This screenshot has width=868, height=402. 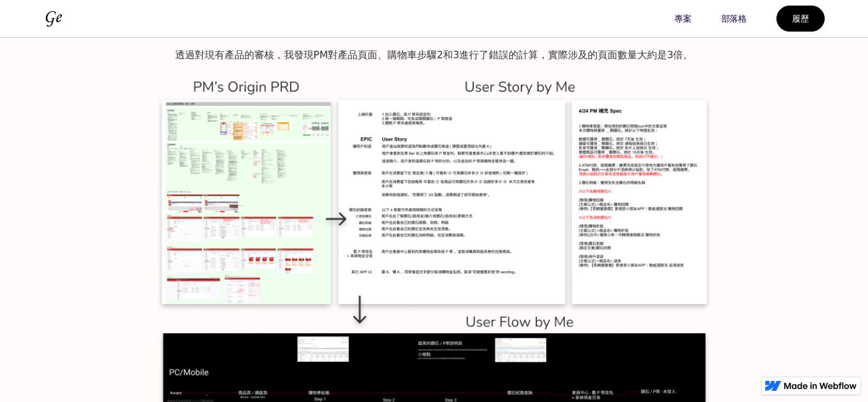 What do you see at coordinates (683, 19) in the screenshot?
I see `font: 專案` at bounding box center [683, 19].